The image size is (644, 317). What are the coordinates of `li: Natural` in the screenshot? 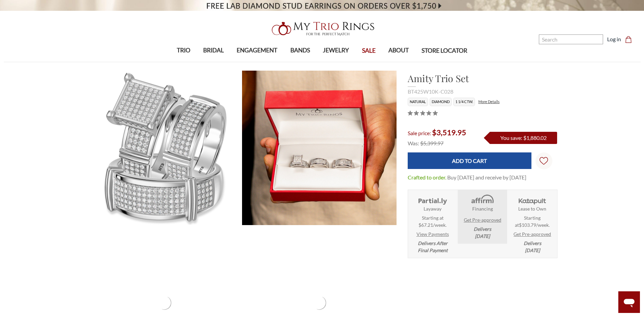 It's located at (418, 102).